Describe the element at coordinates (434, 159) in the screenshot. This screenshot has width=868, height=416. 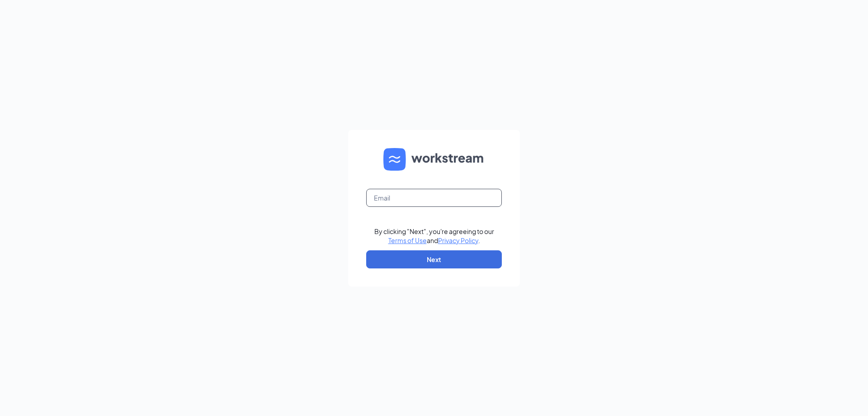
I see `img: WS logo and Workstream text` at that location.